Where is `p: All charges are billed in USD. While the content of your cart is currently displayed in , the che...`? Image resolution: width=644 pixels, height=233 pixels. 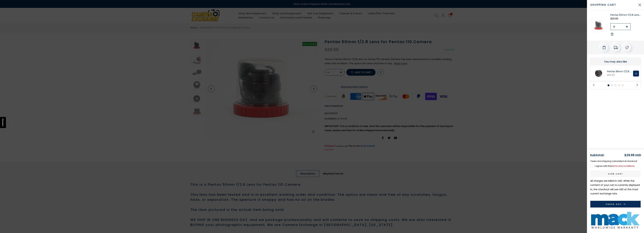
p: All charges are billed in USD. While the content of your cart is currently displayed in , the che... is located at coordinates (615, 187).